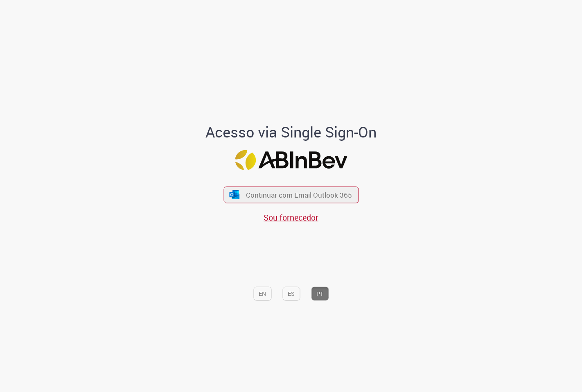 Image resolution: width=582 pixels, height=392 pixels. Describe the element at coordinates (291, 217) in the screenshot. I see `span: Sou fornecedor` at that location.